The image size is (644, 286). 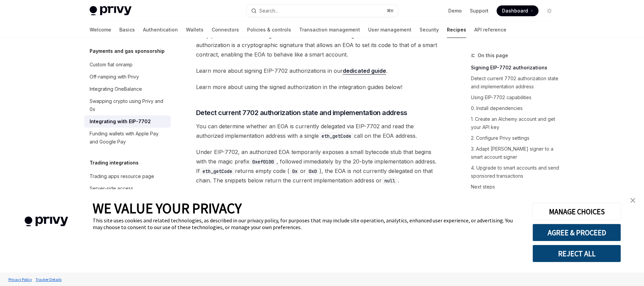 What do you see at coordinates (515, 123) in the screenshot?
I see `a: 1. Create an Alchemy account and get your API key` at bounding box center [515, 123].